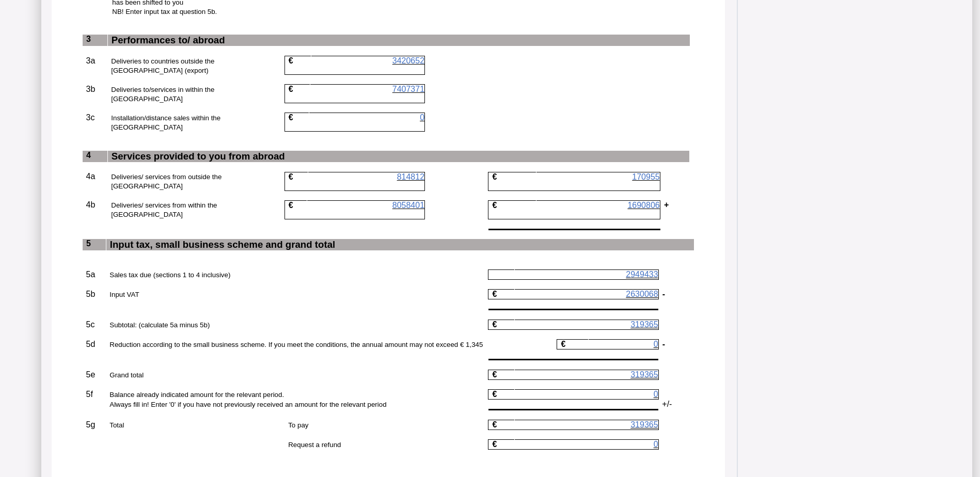  Describe the element at coordinates (199, 155) in the screenshot. I see `span: Services provided to you from abroad` at that location.